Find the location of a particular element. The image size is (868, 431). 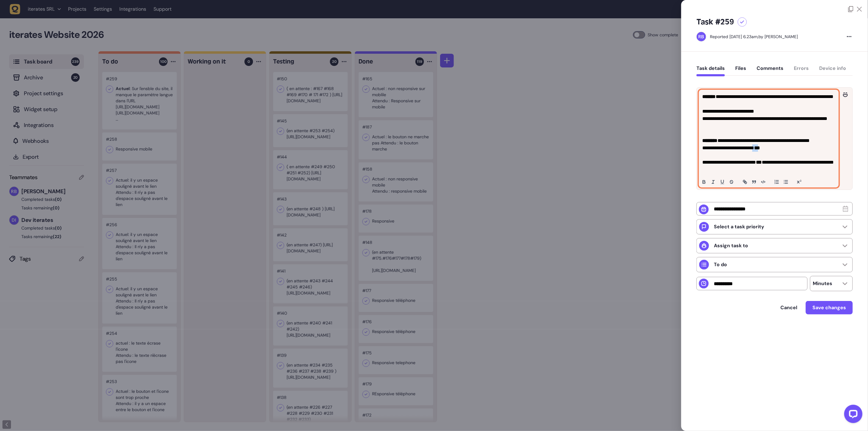

h5: Task #259 is located at coordinates (715, 22).